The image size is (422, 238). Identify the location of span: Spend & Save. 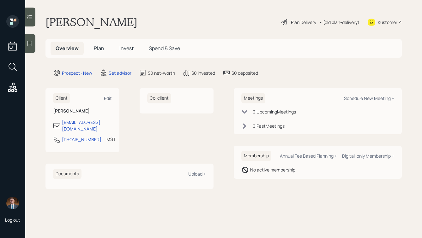
(164, 48).